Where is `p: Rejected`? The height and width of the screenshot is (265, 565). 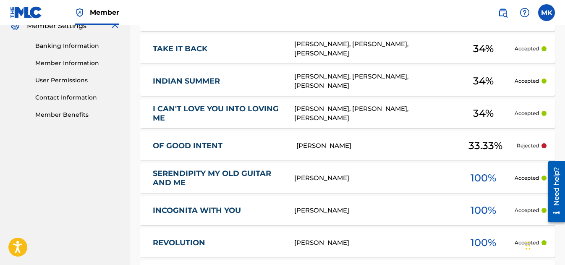 p: Rejected is located at coordinates (528, 146).